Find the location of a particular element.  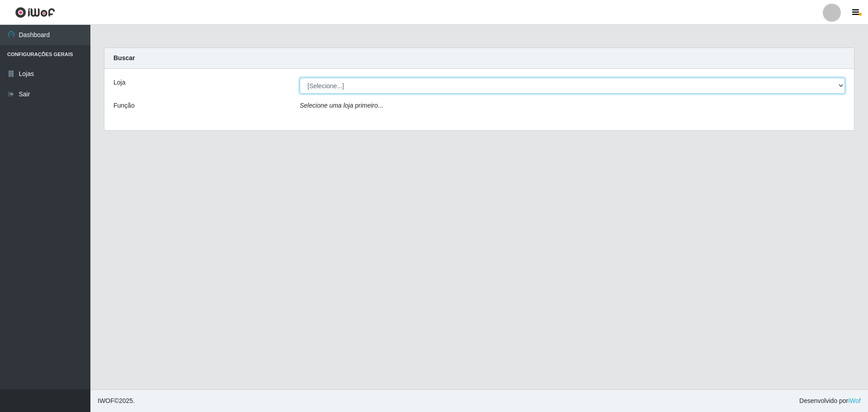

span: © 2025 . is located at coordinates (116, 400).